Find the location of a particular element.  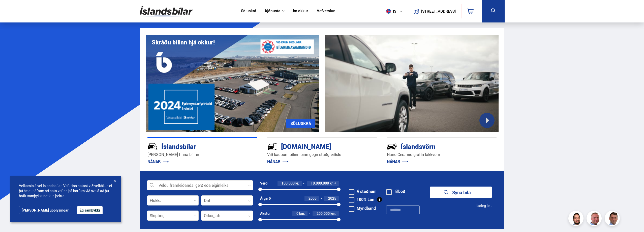

img: tr5P-W3DuiFaO7aO.svg is located at coordinates (272, 146).